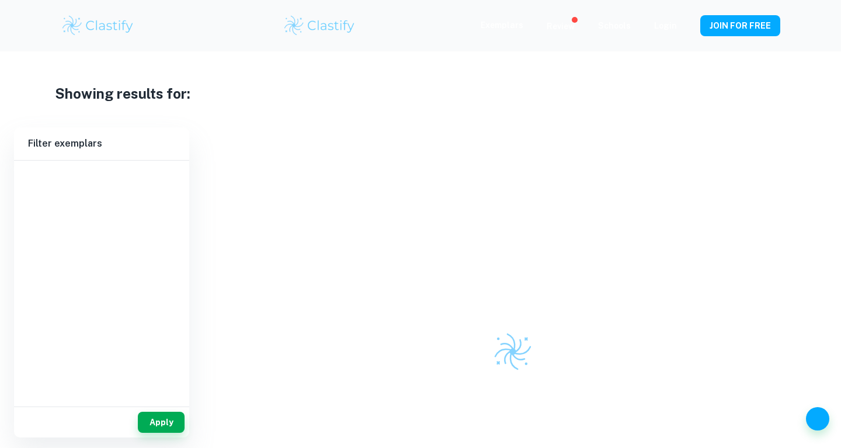 The height and width of the screenshot is (448, 841). Describe the element at coordinates (615, 26) in the screenshot. I see `a: Schools` at that location.